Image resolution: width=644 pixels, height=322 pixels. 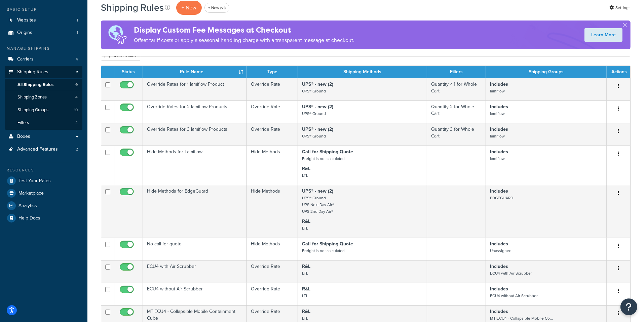 What do you see at coordinates (195, 248) in the screenshot?
I see `td: No call for quote` at bounding box center [195, 248].